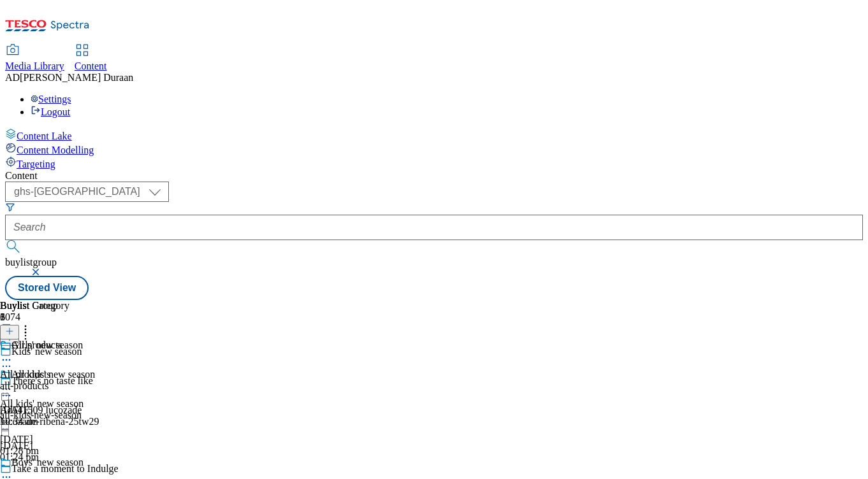  I want to click on span: Content, so click(90, 66).